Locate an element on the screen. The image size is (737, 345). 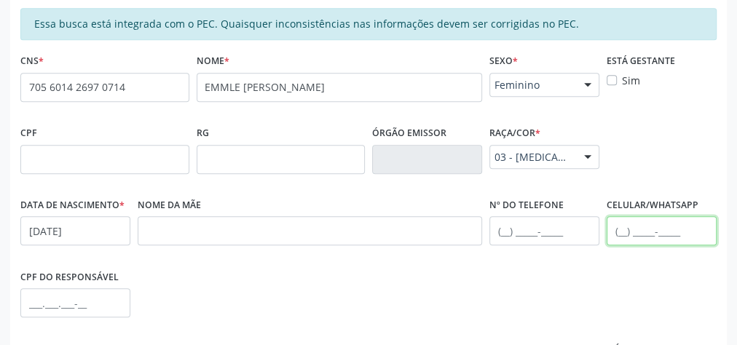
label: Órgão emissor is located at coordinates (409, 133).